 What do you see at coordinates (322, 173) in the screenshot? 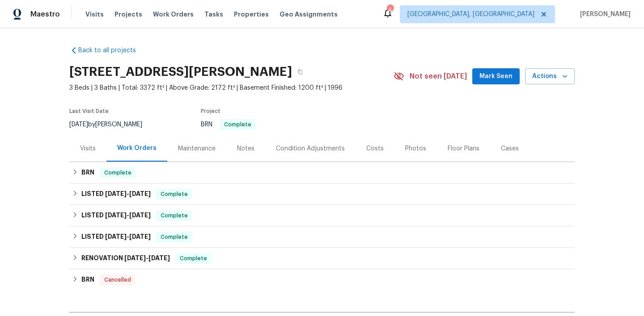
I see `div: BRN Complete` at bounding box center [322, 173].